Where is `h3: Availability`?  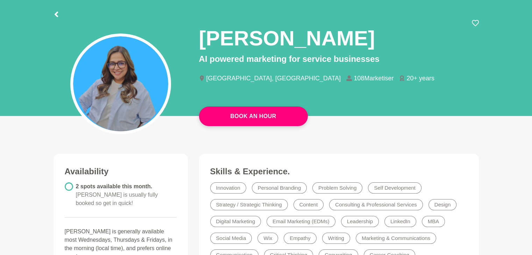
h3: Availability is located at coordinates (121, 172).